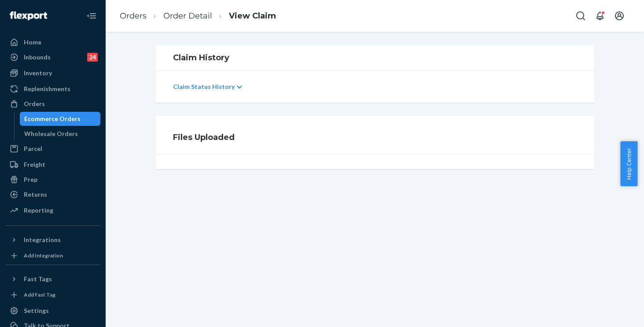 The height and width of the screenshot is (327, 644). What do you see at coordinates (53, 57) in the screenshot?
I see `a: Inbounds24` at bounding box center [53, 57].